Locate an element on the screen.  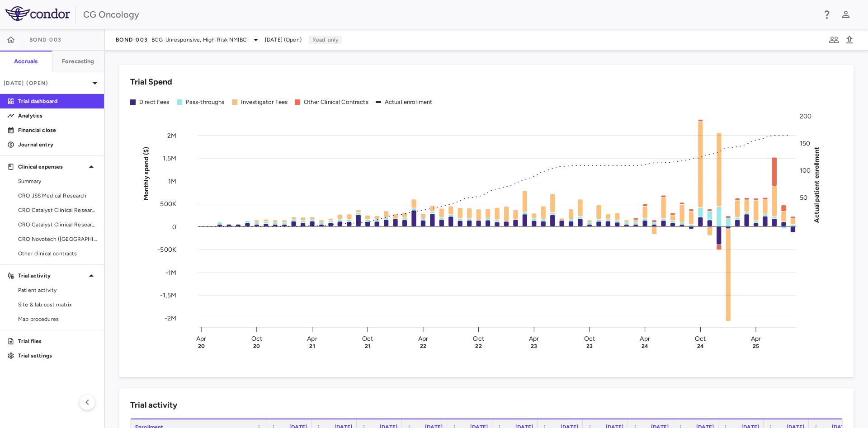
span: CRO Catalyst Clinical Research - Cohort P is located at coordinates (58, 225).